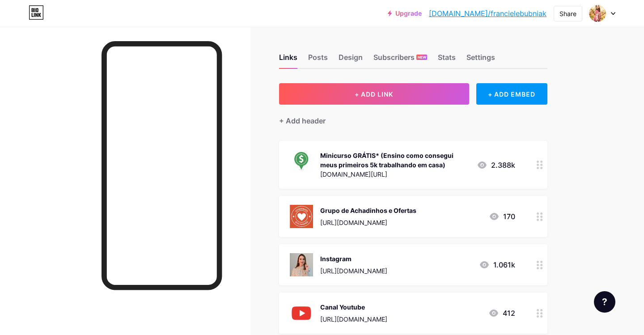 The image size is (644, 335). I want to click on div: Links, so click(288, 60).